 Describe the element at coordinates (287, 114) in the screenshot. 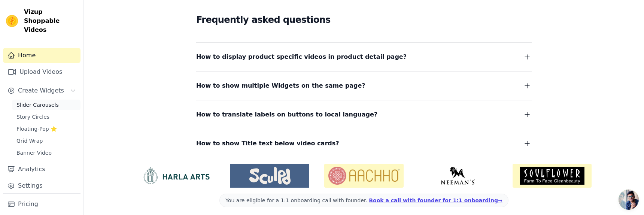

I see `span: How to translate labels on buttons to local language?` at that location.